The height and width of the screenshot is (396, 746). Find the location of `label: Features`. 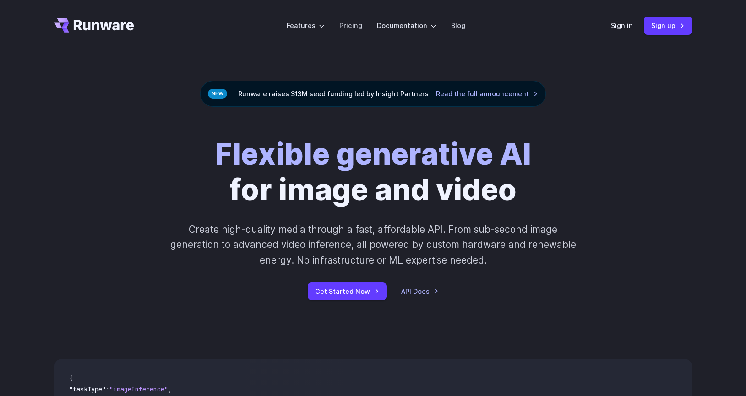

label: Features is located at coordinates (306, 25).